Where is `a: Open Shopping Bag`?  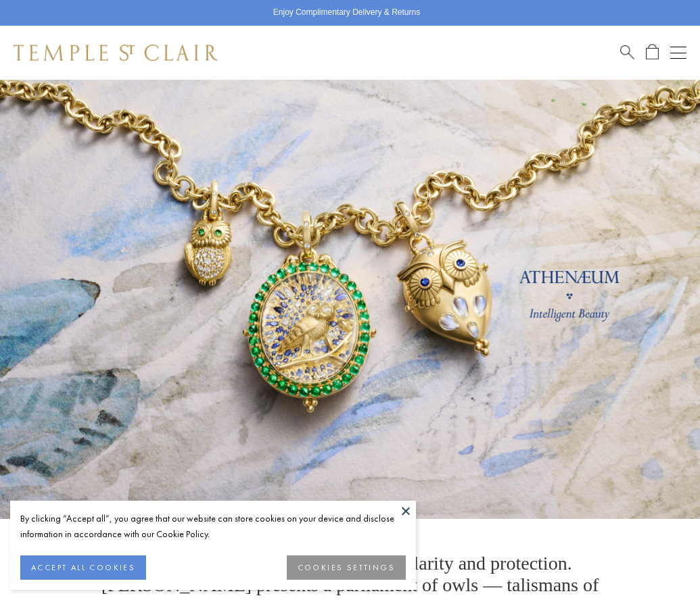
a: Open Shopping Bag is located at coordinates (652, 52).